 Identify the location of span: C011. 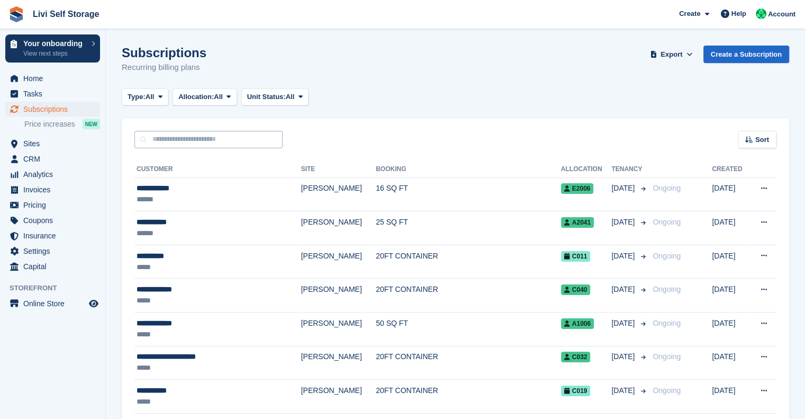
(576, 256).